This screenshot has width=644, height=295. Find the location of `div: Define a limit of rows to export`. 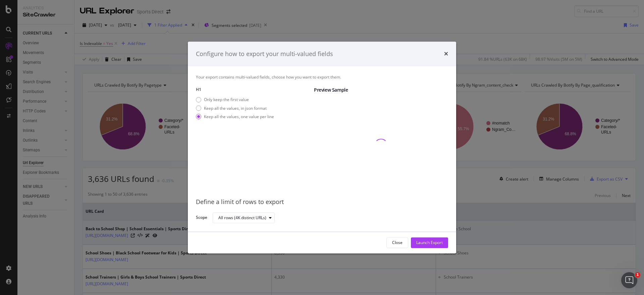

div: Define a limit of rows to export is located at coordinates (322, 202).